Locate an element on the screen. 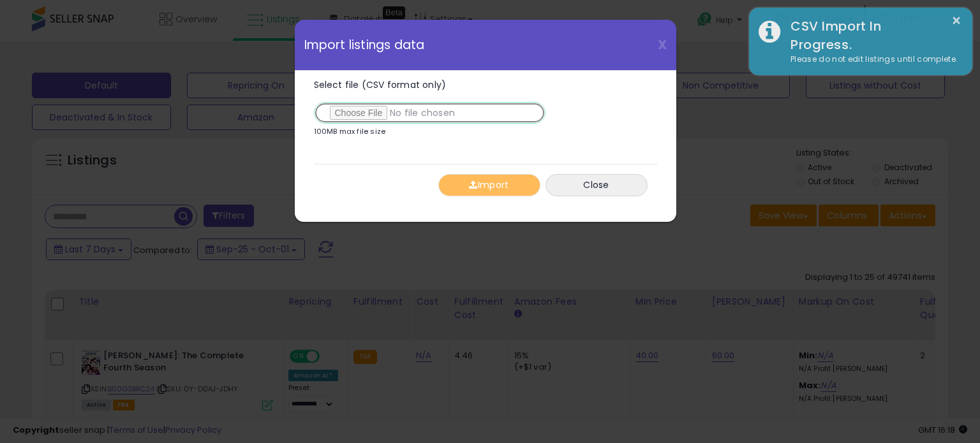 This screenshot has width=980, height=443. span: Import listings data is located at coordinates (365, 45).